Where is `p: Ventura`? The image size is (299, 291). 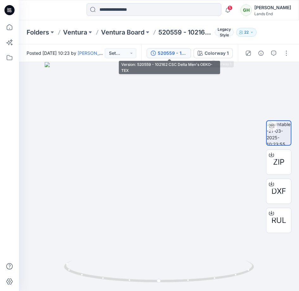
p: Ventura is located at coordinates (75, 32).